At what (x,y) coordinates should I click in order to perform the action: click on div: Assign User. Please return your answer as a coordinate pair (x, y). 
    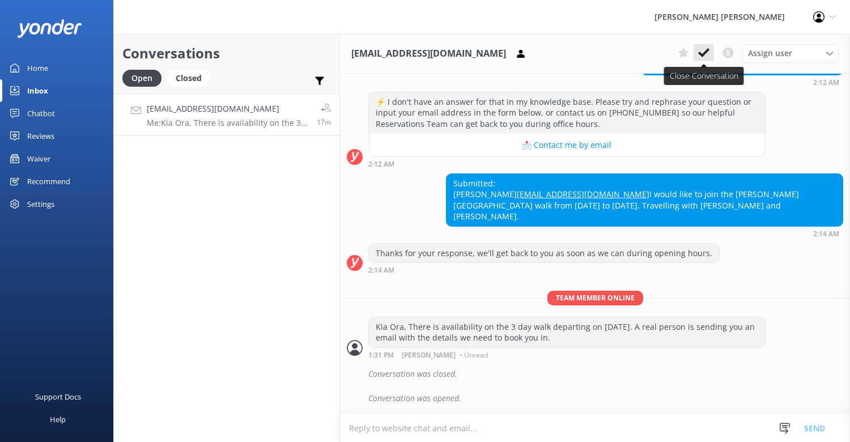
    Looking at the image, I should click on (790, 53).